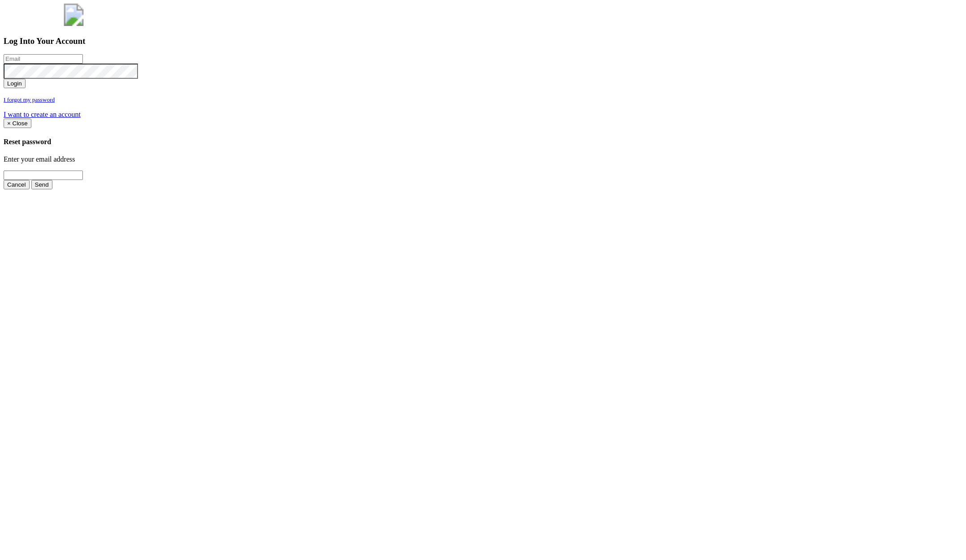  What do you see at coordinates (16, 185) in the screenshot?
I see `button: Cancel` at bounding box center [16, 185].